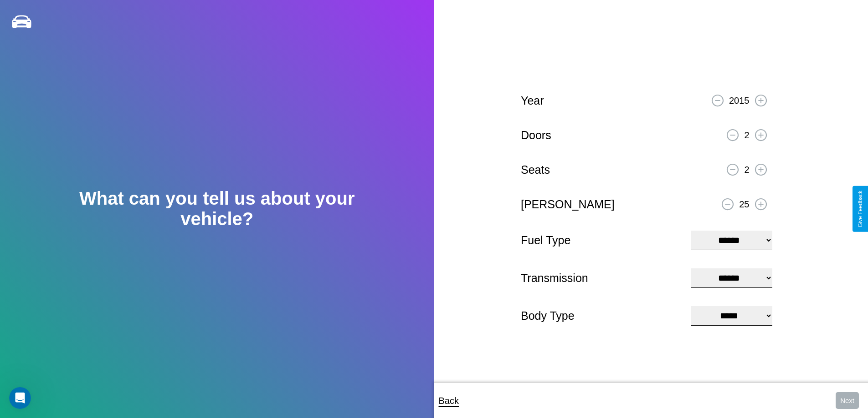  I want to click on p: Back, so click(449, 401).